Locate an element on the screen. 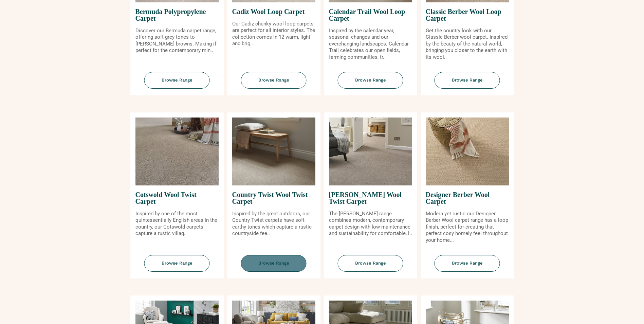  img: Designer Berber Wool Carpet is located at coordinates (467, 152).